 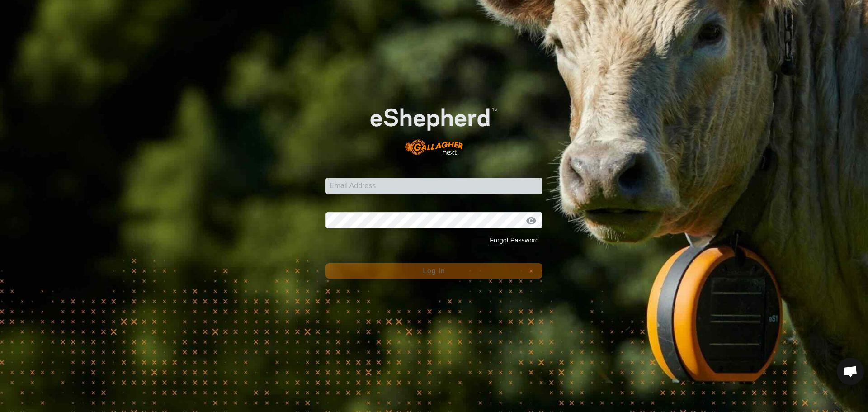 What do you see at coordinates (434, 186) in the screenshot?
I see `input: Email Address` at bounding box center [434, 186].